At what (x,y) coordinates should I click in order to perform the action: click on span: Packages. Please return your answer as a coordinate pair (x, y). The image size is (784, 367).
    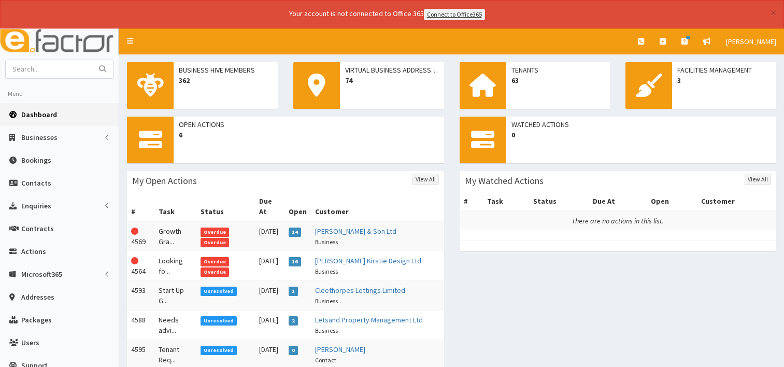
    Looking at the image, I should click on (36, 320).